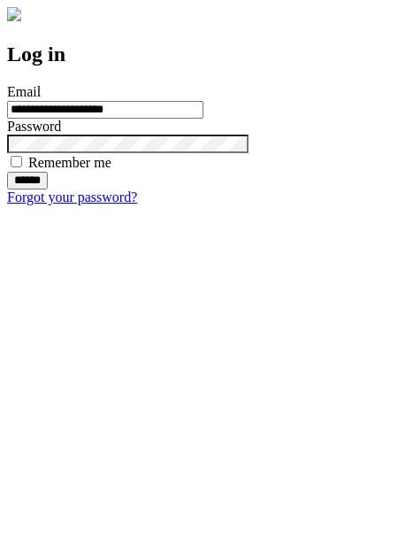 This screenshot has width=398, height=533. Describe the element at coordinates (34, 126) in the screenshot. I see `label: Password` at that location.